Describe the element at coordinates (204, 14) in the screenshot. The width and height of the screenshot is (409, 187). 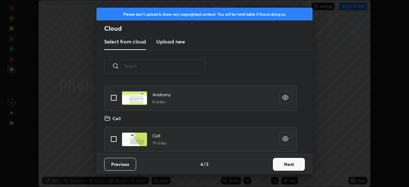
I see `div: Please don't upload & share any copyrighted content. You will be held liable if found doing so.` at that location.